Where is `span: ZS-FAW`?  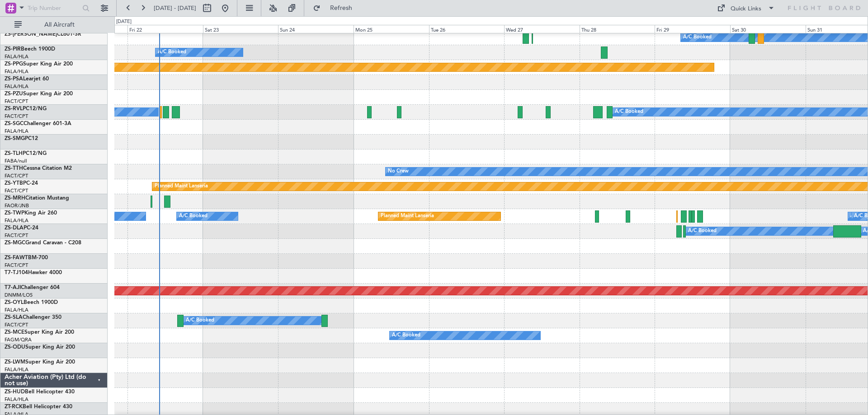 span: ZS-FAW is located at coordinates (14, 258).